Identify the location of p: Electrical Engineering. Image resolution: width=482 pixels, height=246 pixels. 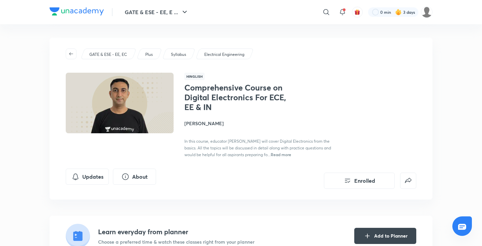
(224, 55).